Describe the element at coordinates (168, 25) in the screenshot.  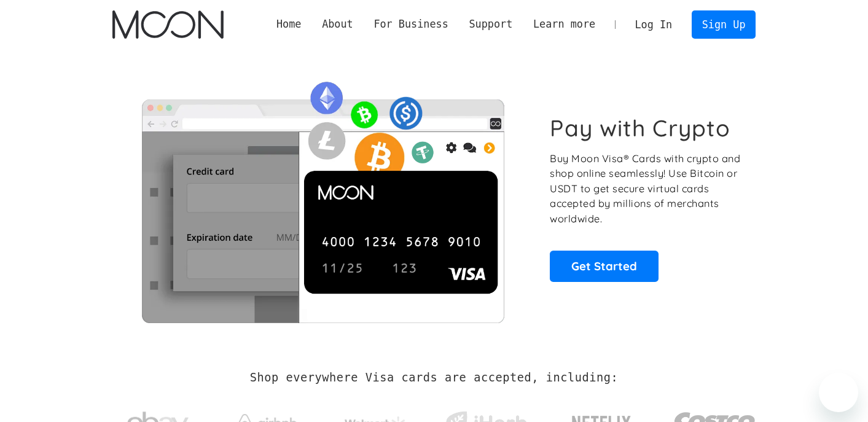
I see `a: home` at that location.